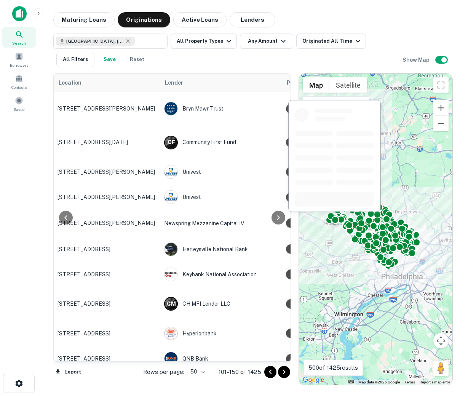  Describe the element at coordinates (221, 333) in the screenshot. I see `div: Hyperionbank` at that location.